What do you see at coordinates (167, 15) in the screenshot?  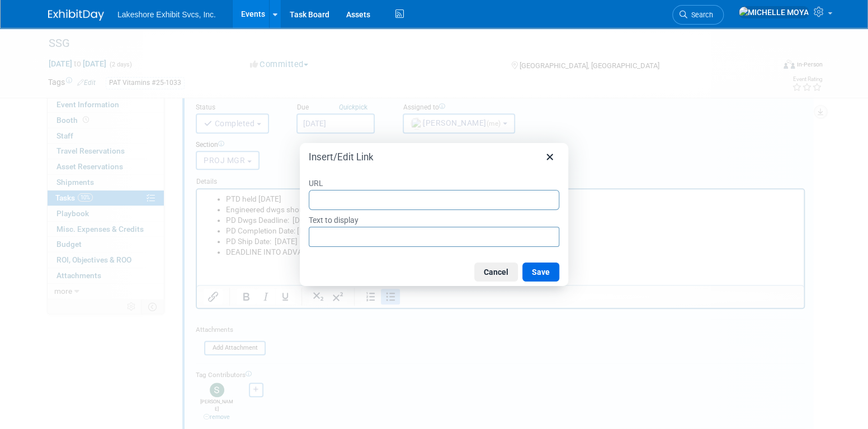 I see `span: Lakeshore Exhibit Svcs, Inc.` at bounding box center [167, 15].